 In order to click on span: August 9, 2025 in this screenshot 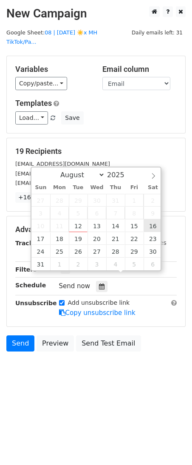, I will do `click(153, 213)`.